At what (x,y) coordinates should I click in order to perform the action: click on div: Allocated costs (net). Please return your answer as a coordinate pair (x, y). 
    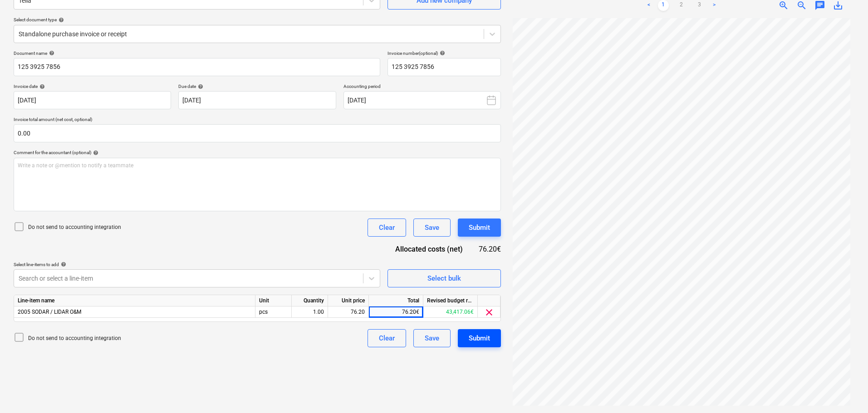
    Looking at the image, I should click on (430, 249).